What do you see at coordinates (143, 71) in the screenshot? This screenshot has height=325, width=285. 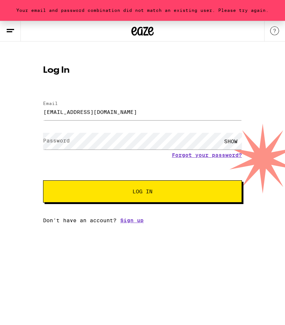 I see `h1: Log In` at bounding box center [143, 71].